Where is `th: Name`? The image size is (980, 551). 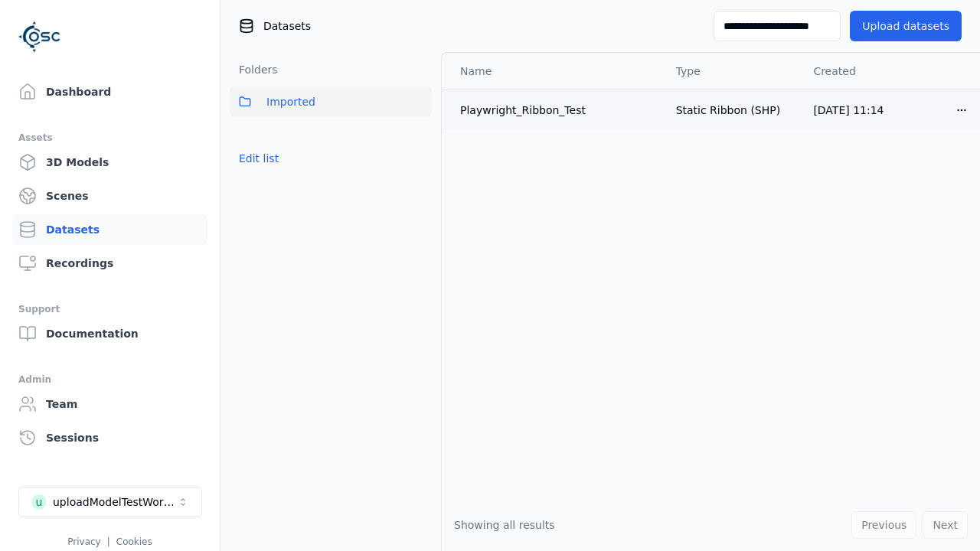
th: Name is located at coordinates (553, 71).